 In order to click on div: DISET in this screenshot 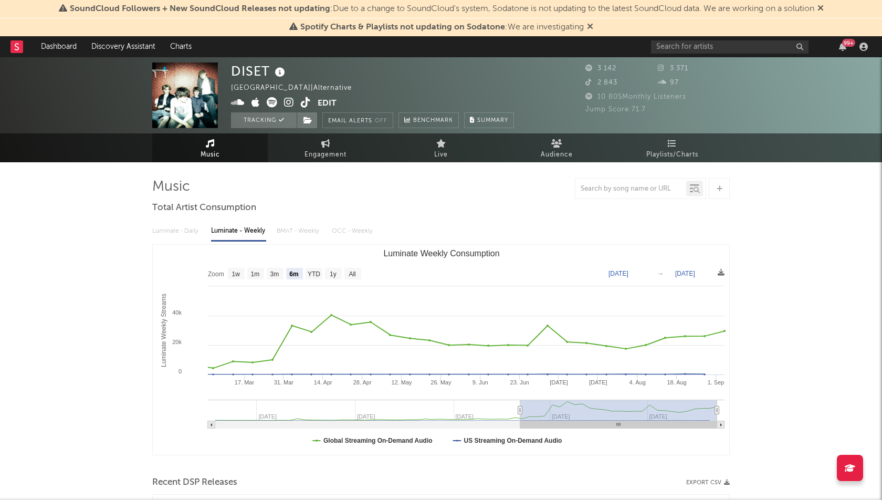, I will do `click(259, 71)`.